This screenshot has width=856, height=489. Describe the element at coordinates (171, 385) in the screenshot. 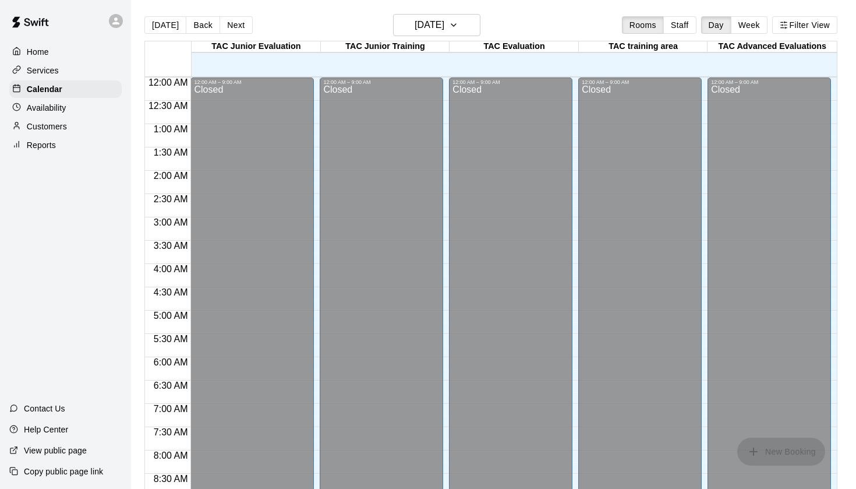

I see `span: 6:30 AM` at that location.